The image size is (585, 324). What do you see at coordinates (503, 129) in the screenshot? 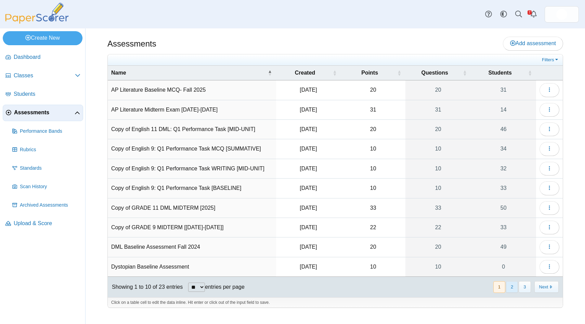
I see `a: 46` at bounding box center [503, 129].